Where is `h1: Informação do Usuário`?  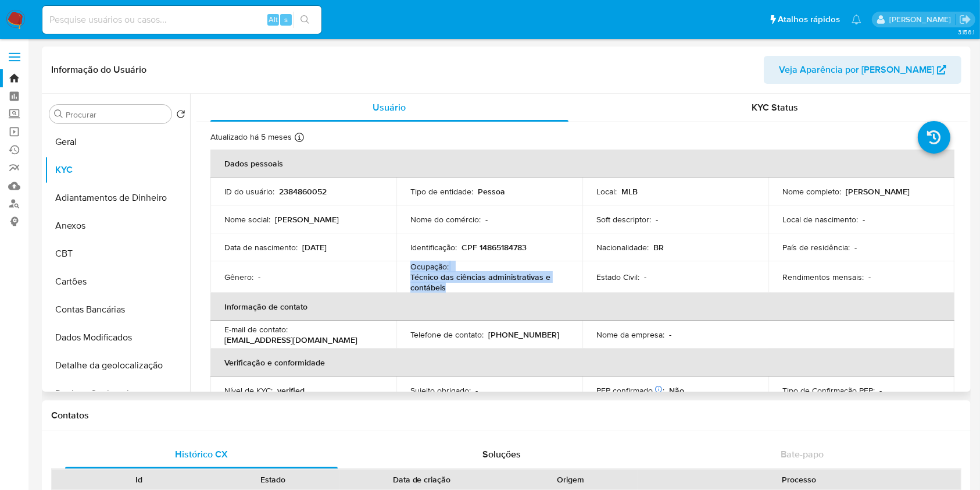
h1: Informação do Usuário is located at coordinates (99, 70).